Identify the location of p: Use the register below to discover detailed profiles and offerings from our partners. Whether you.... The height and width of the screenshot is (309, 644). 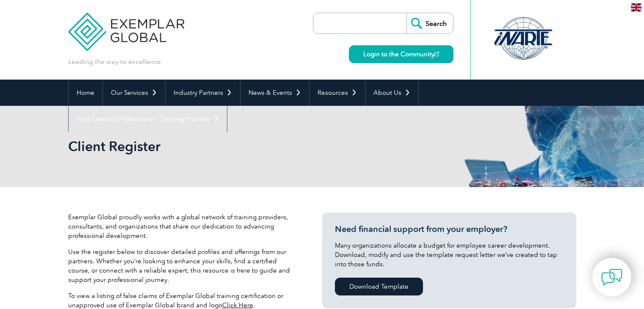
(183, 266).